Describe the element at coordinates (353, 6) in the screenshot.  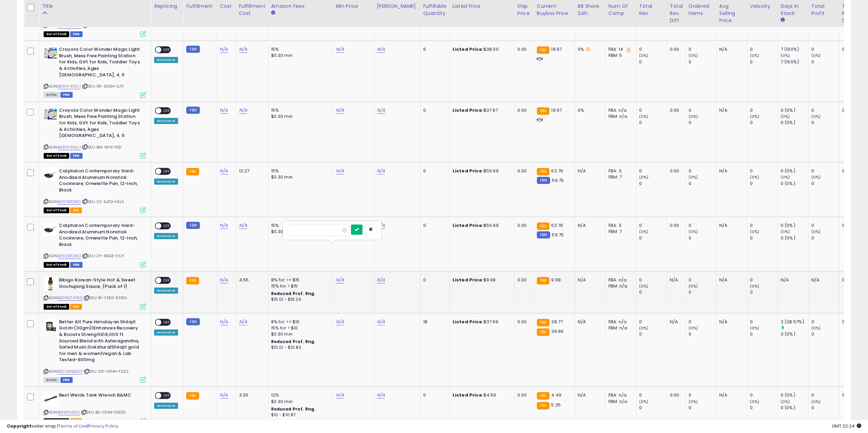
I see `div: Min Price` at that location.